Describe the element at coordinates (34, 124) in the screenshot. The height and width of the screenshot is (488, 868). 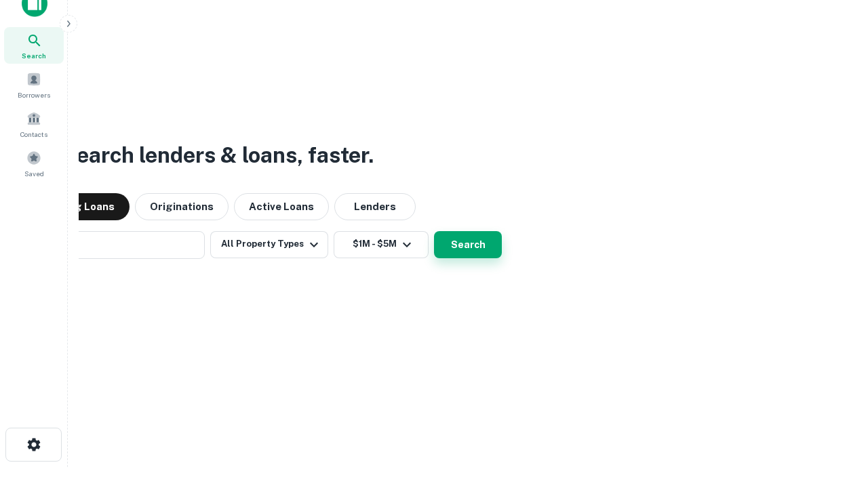
I see `a: Contacts` at that location.